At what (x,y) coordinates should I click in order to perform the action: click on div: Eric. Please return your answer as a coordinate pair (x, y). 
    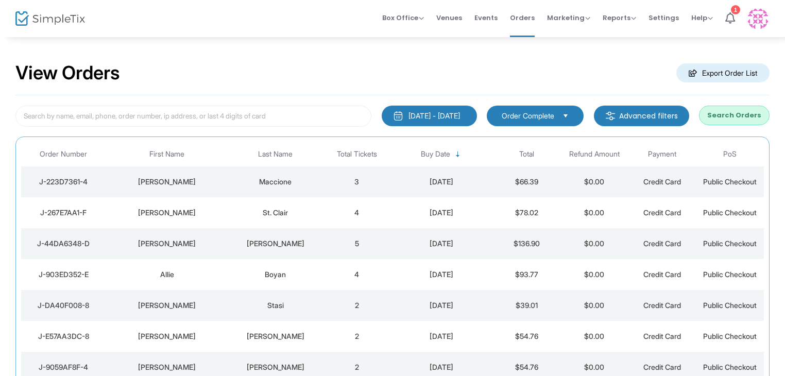
    Looking at the image, I should click on (167, 244).